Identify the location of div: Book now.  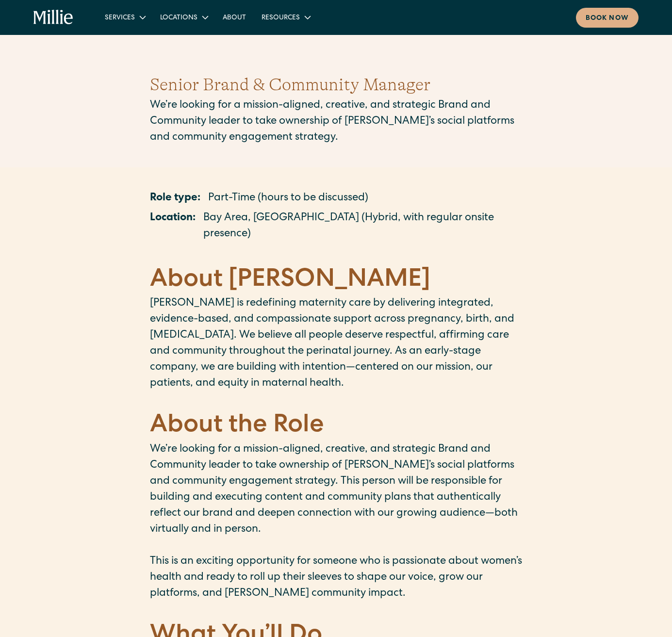
(607, 19).